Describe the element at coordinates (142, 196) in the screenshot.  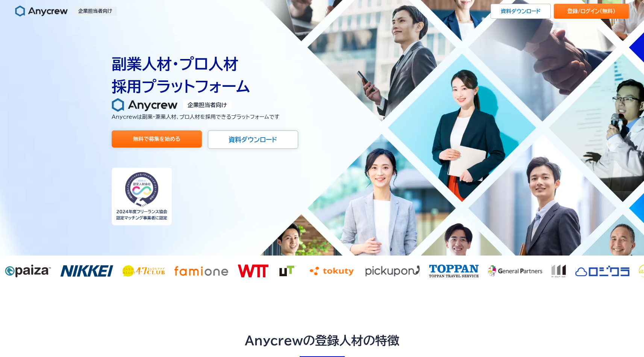
I see `img: Anycrew認定` at that location.